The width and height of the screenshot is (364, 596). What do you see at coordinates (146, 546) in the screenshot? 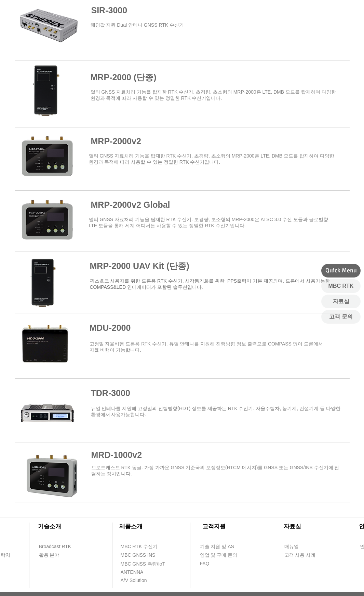
I see `a: MBC RTK 수신기` at bounding box center [146, 546].